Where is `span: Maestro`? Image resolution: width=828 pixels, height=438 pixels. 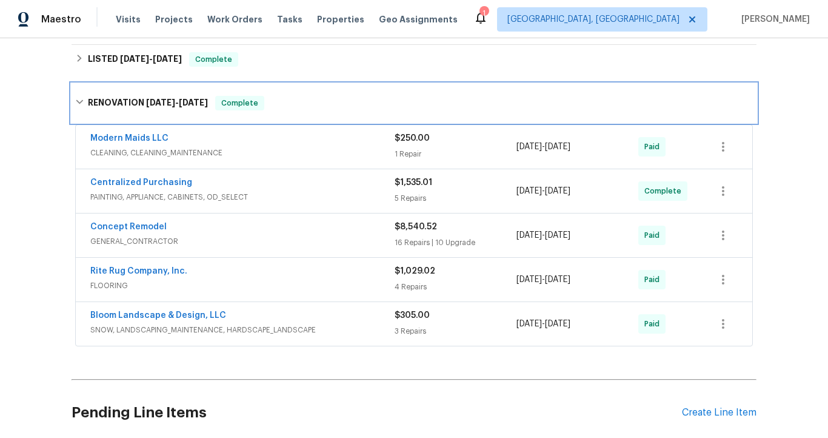 span: Maestro is located at coordinates (61, 19).